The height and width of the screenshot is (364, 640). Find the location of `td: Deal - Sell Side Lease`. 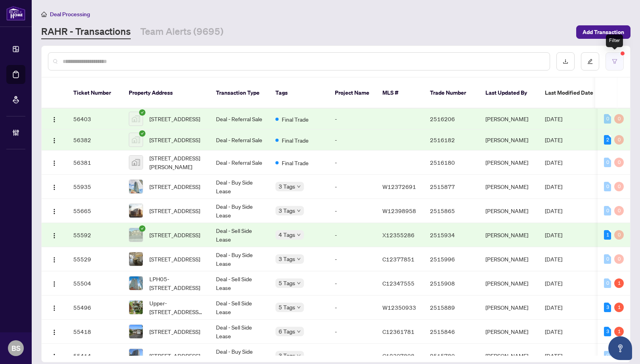

td: Deal - Sell Side Lease is located at coordinates (239, 331).